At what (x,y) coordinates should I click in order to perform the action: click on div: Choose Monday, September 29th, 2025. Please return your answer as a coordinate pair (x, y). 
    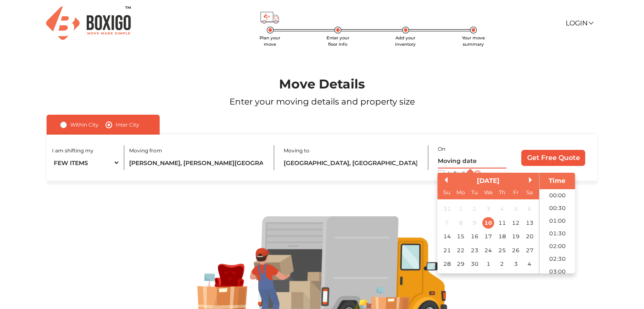
    Looking at the image, I should click on (461, 264).